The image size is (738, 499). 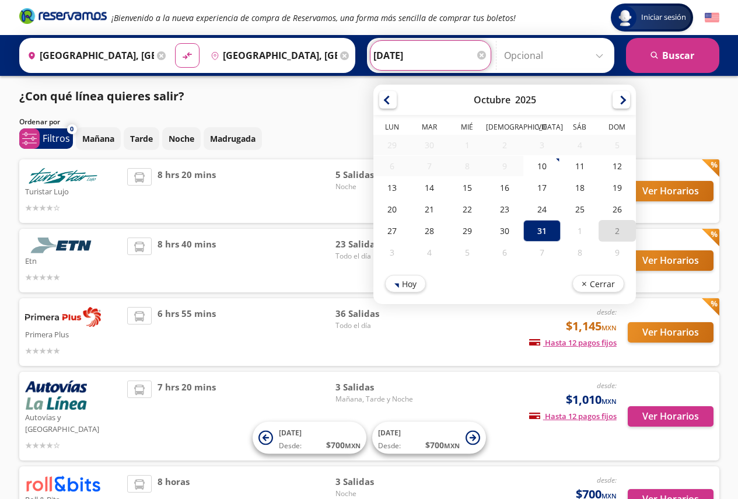 I want to click on div: 03-Oct-25, so click(x=542, y=145).